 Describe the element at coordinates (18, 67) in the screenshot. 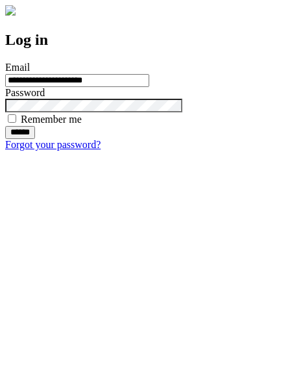

I see `label: Email` at that location.